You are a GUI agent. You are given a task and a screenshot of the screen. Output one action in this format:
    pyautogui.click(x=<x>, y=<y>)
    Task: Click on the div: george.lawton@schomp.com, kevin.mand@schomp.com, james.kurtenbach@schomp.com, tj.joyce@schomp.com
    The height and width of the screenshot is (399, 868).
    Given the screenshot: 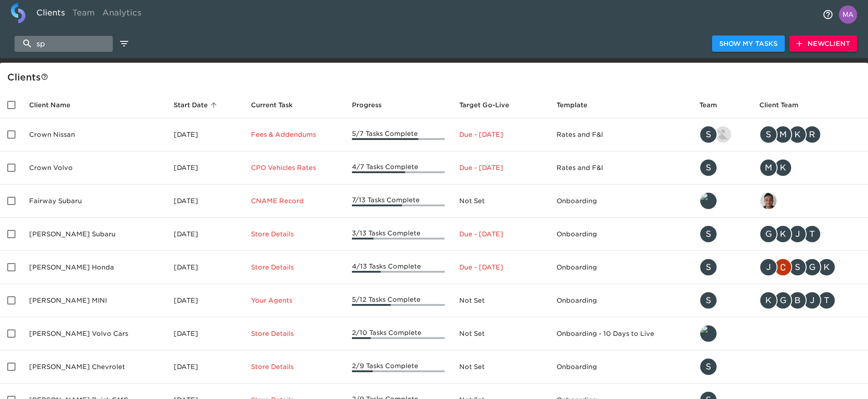 What is the action you would take?
    pyautogui.click(x=810, y=234)
    